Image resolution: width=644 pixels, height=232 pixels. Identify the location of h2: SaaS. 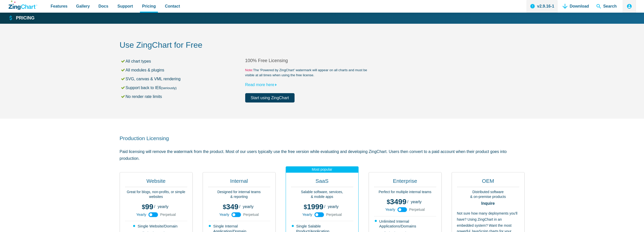
(322, 182).